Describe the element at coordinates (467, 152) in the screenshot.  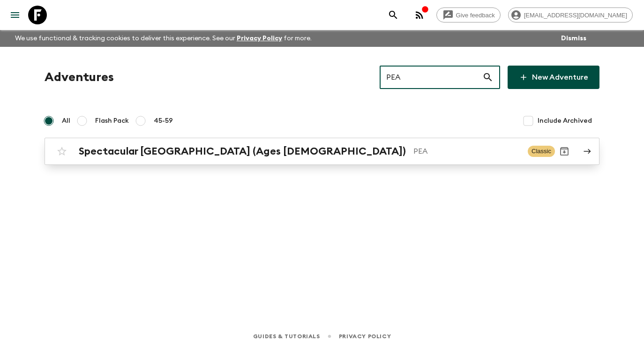
I see `p: PEA` at that location.